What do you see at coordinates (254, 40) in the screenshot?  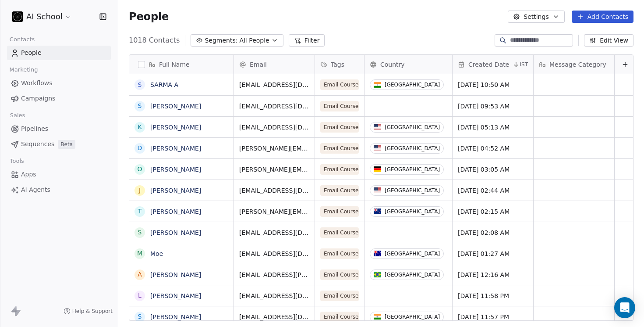 I see `span: All People` at bounding box center [254, 40].